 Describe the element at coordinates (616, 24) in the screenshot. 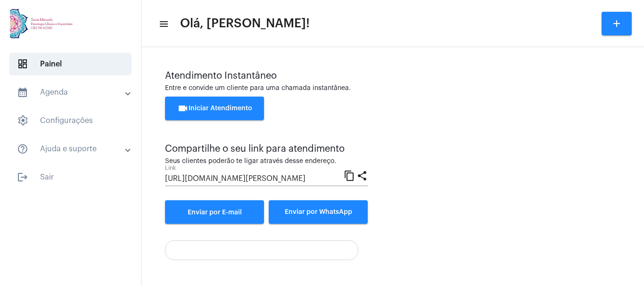

I see `mat-icon: add` at that location.